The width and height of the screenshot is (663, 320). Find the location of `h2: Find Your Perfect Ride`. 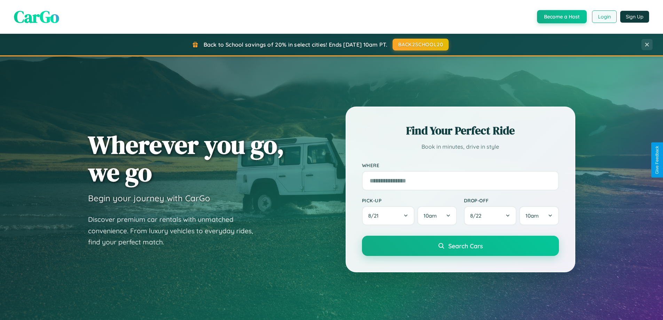

h2: Find Your Perfect Ride is located at coordinates (461, 131).